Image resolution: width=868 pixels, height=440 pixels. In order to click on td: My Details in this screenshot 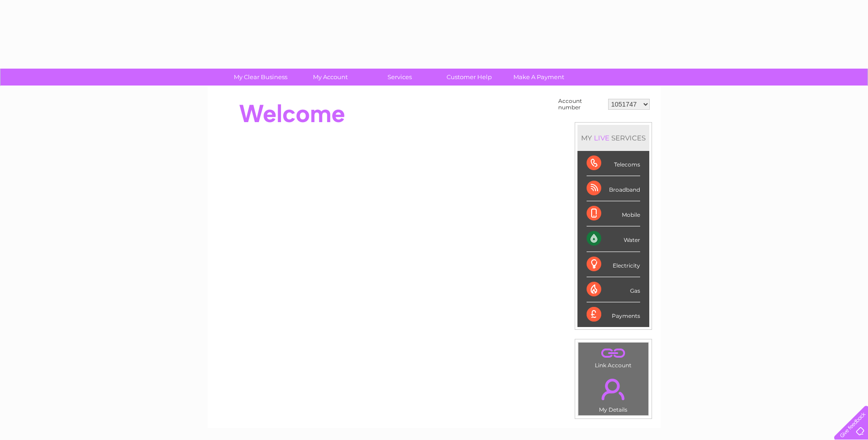, I will do `click(613, 394)`.